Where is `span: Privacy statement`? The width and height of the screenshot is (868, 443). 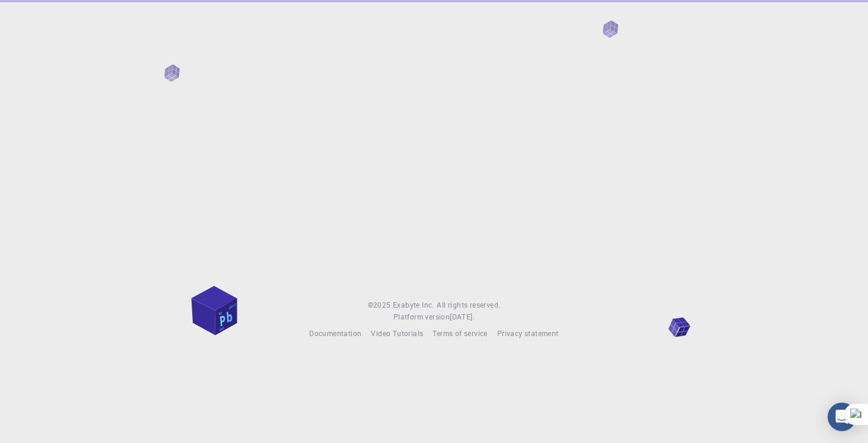 span: Privacy statement is located at coordinates (528, 333).